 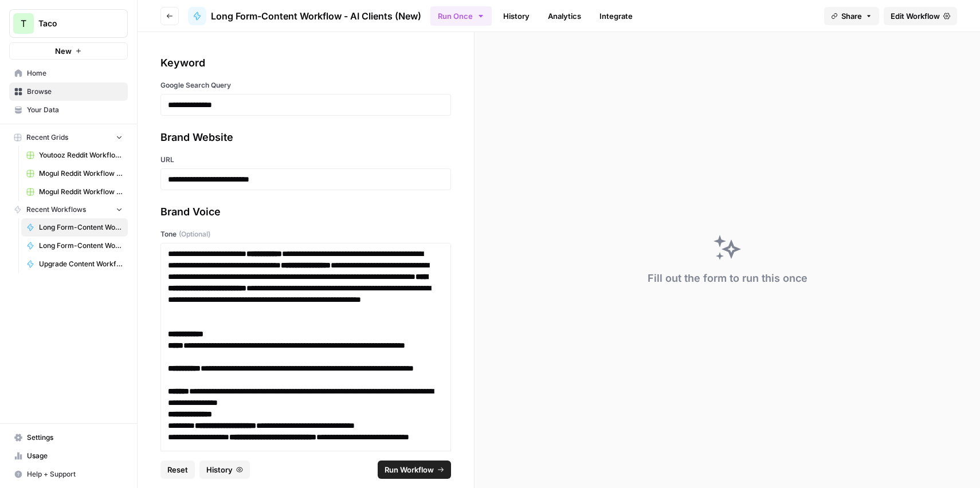 What do you see at coordinates (225, 470) in the screenshot?
I see `button: History` at bounding box center [225, 470].